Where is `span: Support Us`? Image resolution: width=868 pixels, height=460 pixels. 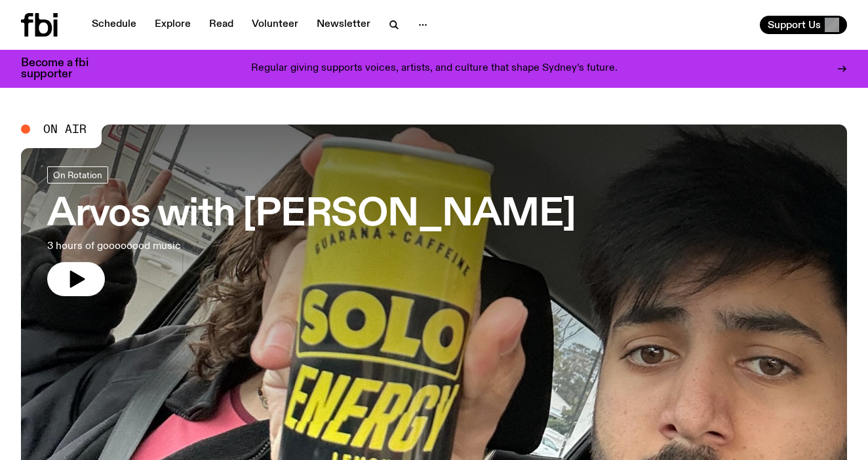
span: Support Us is located at coordinates (794, 25).